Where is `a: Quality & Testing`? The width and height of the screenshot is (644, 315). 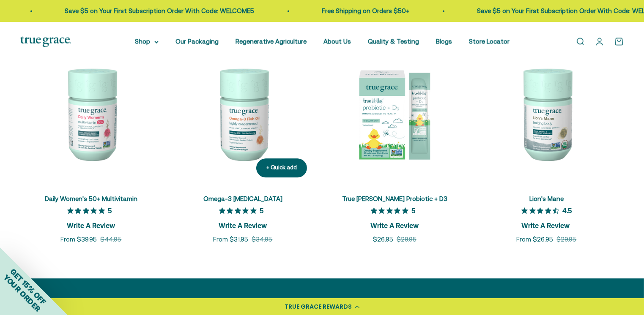
a: Quality & Testing is located at coordinates (393, 41).